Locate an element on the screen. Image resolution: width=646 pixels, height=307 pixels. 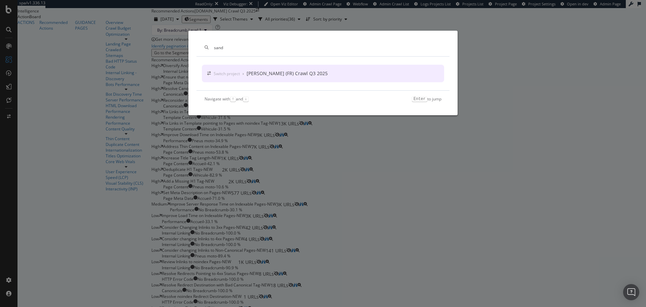
kbd: Enter is located at coordinates (420, 99).